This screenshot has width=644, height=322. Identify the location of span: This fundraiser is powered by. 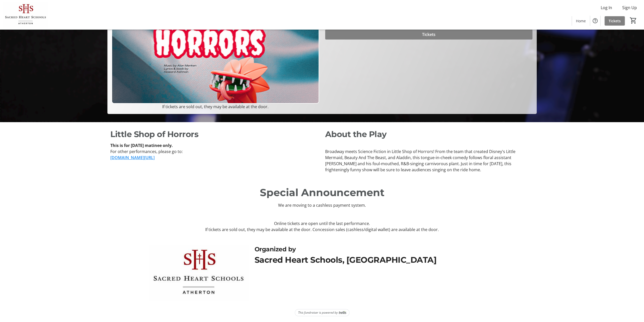
(318, 312).